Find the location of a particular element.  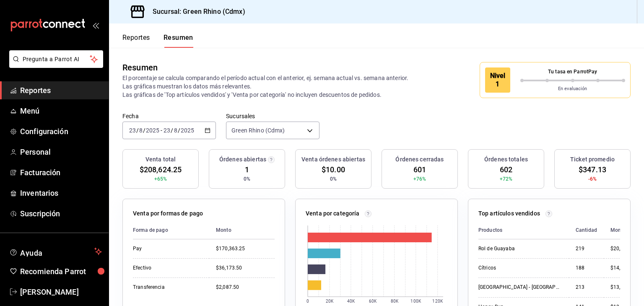

button: Pregunta a Parrot AI is located at coordinates (56, 59).